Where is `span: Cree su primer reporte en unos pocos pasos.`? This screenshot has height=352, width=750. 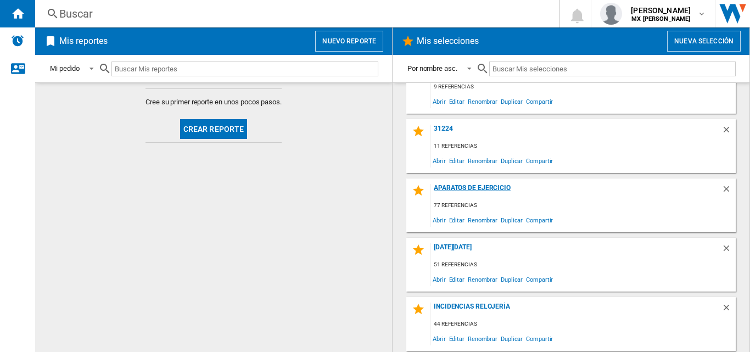
span: Cree su primer reporte en unos pocos pasos. is located at coordinates (214, 102).